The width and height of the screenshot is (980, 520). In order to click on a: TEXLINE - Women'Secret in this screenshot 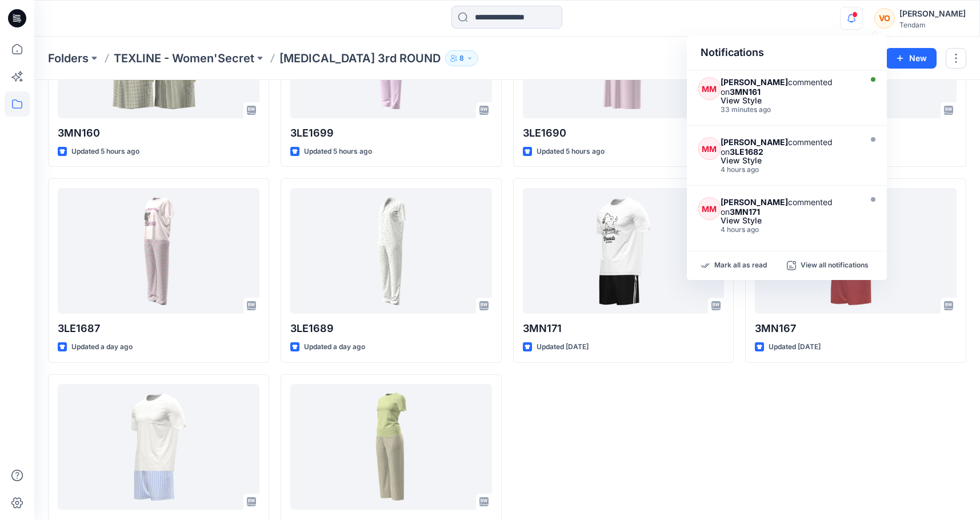, I will do `click(184, 59)`.